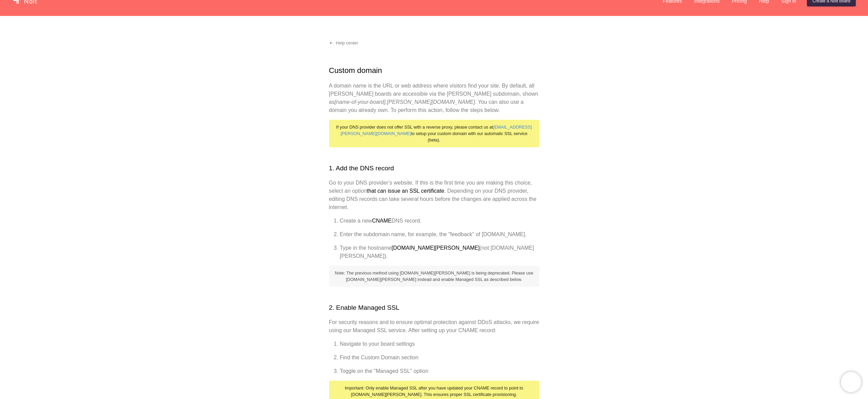  I want to click on strong: that can issue an SSL certificate, so click(406, 191).